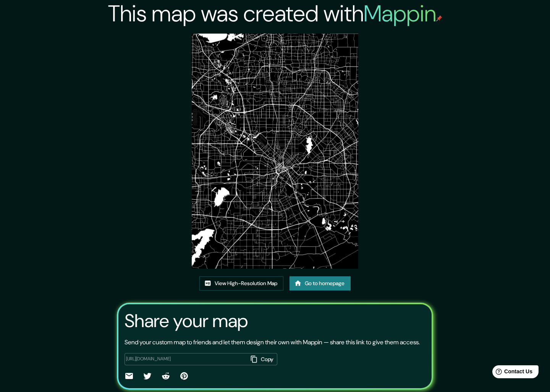  Describe the element at coordinates (320, 283) in the screenshot. I see `a: Go to homepage` at that location.